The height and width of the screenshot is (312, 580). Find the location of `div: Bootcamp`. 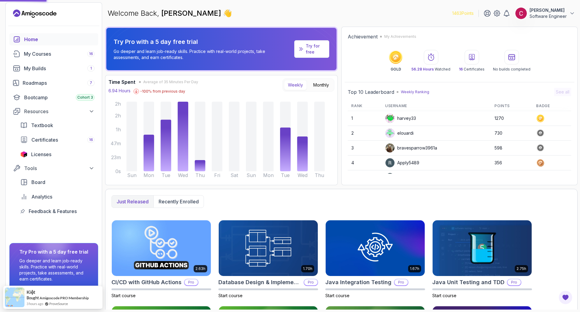

div: Bootcamp is located at coordinates (59, 97).